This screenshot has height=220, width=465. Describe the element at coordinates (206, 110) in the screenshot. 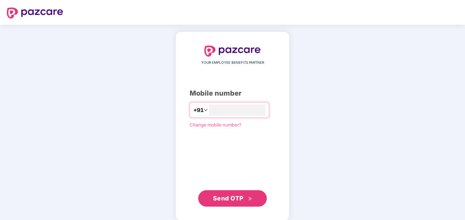

I see `span: down` at that location.